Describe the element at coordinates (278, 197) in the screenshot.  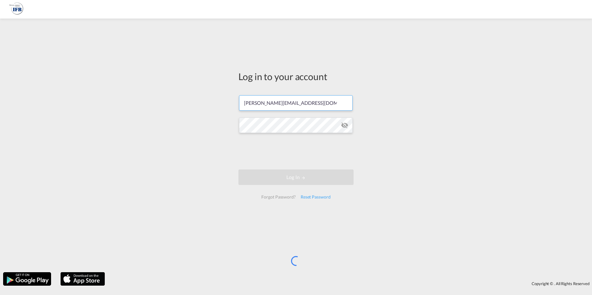
I see `div: Forgot Password?` at that location.